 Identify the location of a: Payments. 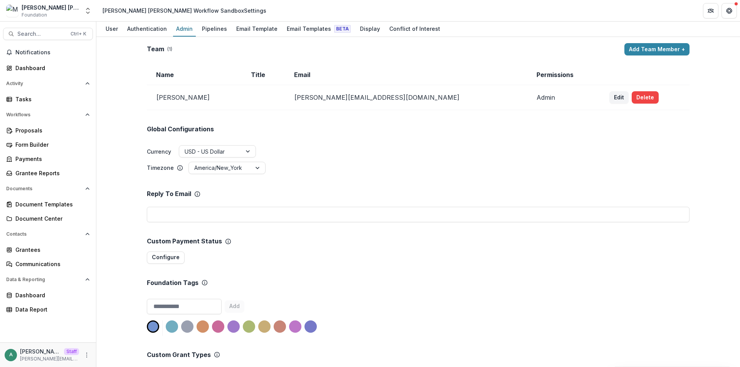
(48, 159).